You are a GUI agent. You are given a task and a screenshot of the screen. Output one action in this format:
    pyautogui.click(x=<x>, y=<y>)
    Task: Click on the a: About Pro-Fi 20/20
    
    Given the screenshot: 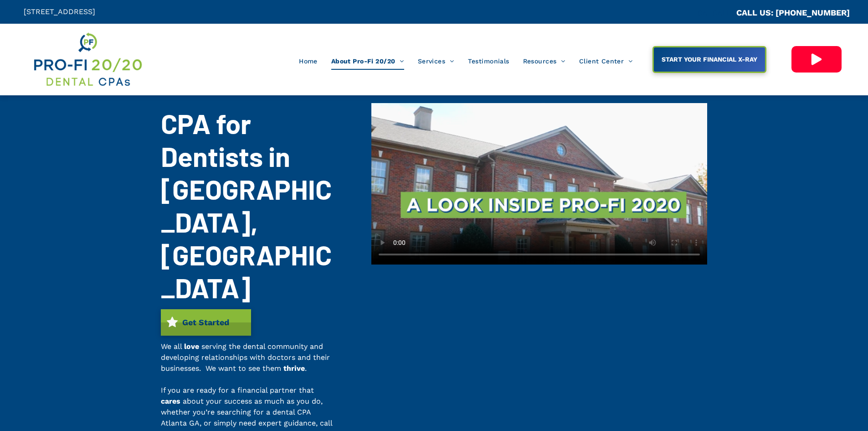 What is the action you would take?
    pyautogui.click(x=368, y=61)
    